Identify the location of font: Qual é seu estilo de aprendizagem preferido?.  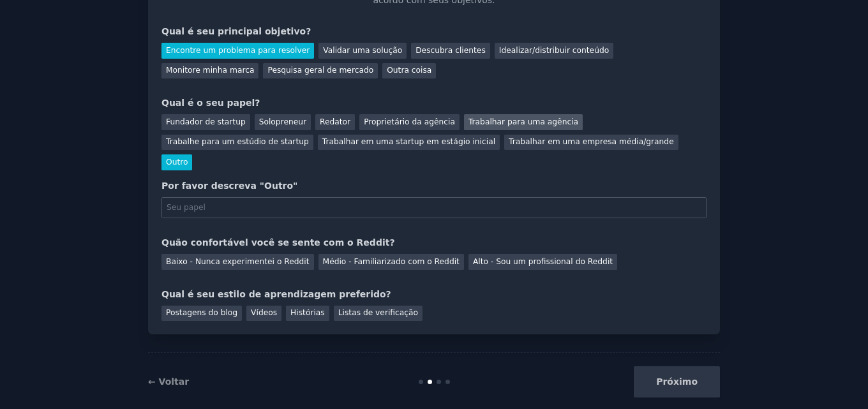
(276, 294).